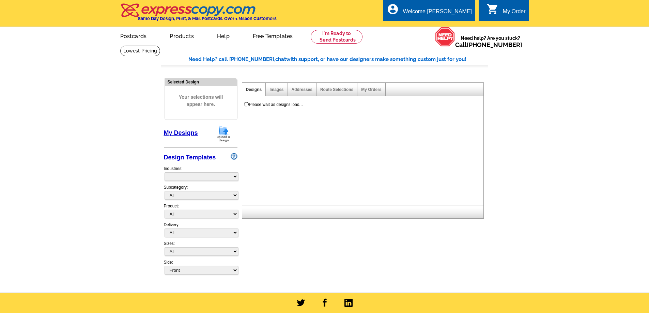 This screenshot has height=313, width=649. What do you see at coordinates (201, 101) in the screenshot?
I see `span: Your selections will appear here.` at bounding box center [201, 101].